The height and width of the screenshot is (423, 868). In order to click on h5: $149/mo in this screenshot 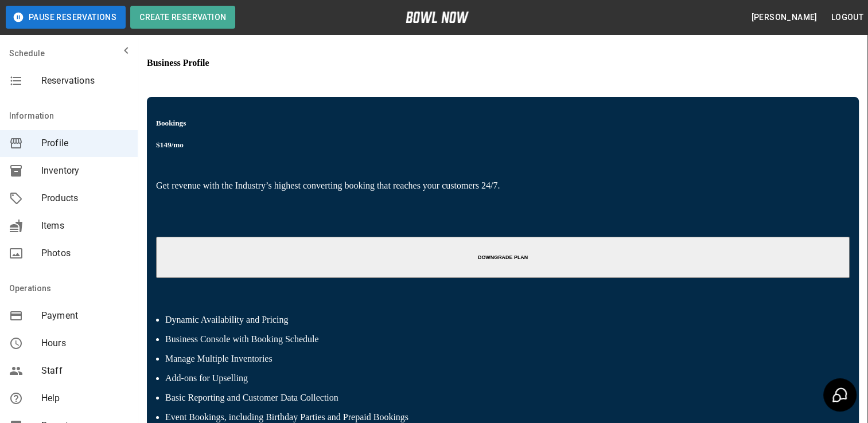, I will do `click(502, 145)`.